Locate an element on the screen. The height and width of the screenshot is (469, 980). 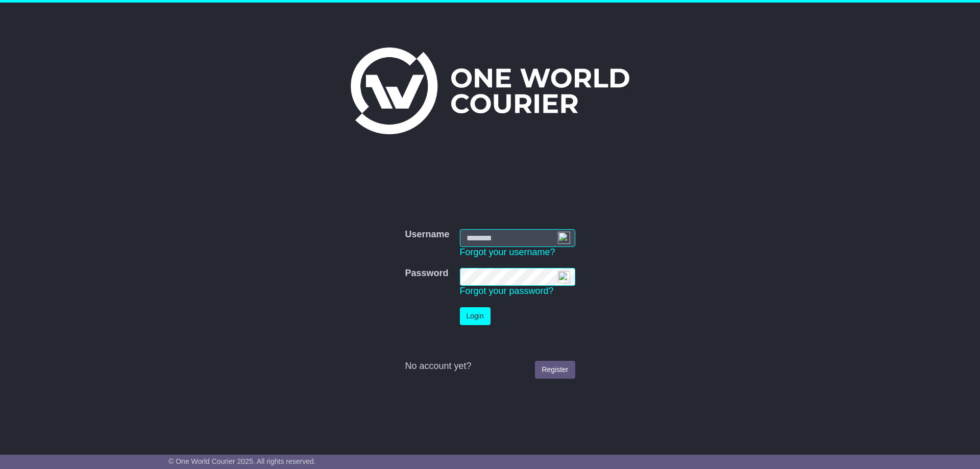
a: Forgot your password? is located at coordinates (507, 291).